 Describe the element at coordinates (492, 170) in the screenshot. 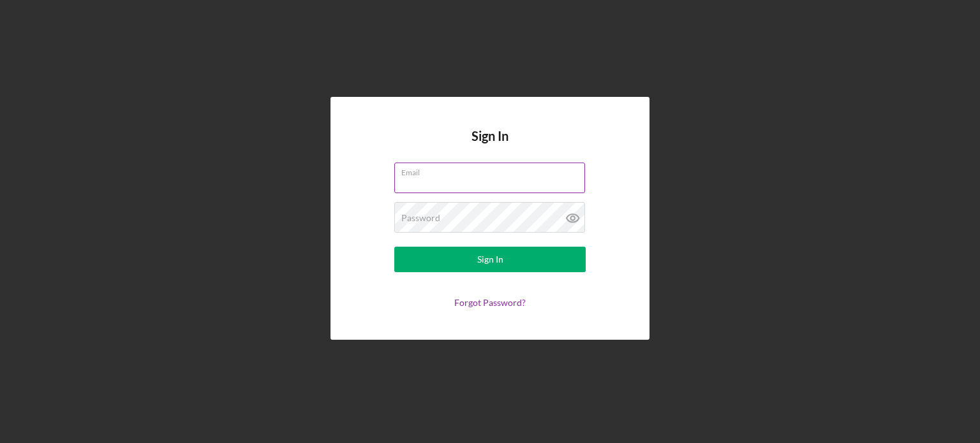

I see `label: Email` at that location.